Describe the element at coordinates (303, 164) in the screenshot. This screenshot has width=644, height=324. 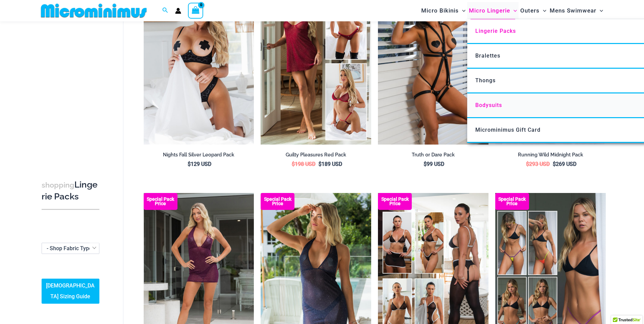
I see `bdi: 198 USD` at that location.